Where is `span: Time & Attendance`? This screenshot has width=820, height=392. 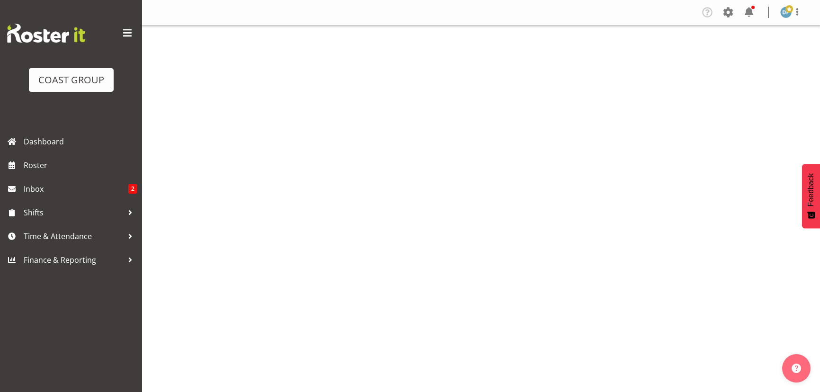 span: Time & Attendance is located at coordinates (73, 236).